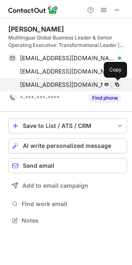 Image resolution: width=132 pixels, height=265 pixels. Describe the element at coordinates (55, 186) in the screenshot. I see `span: Add to email campaign` at that location.